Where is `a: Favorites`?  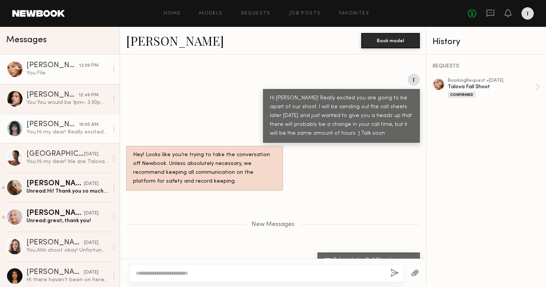
a: Favorites is located at coordinates (354, 13).